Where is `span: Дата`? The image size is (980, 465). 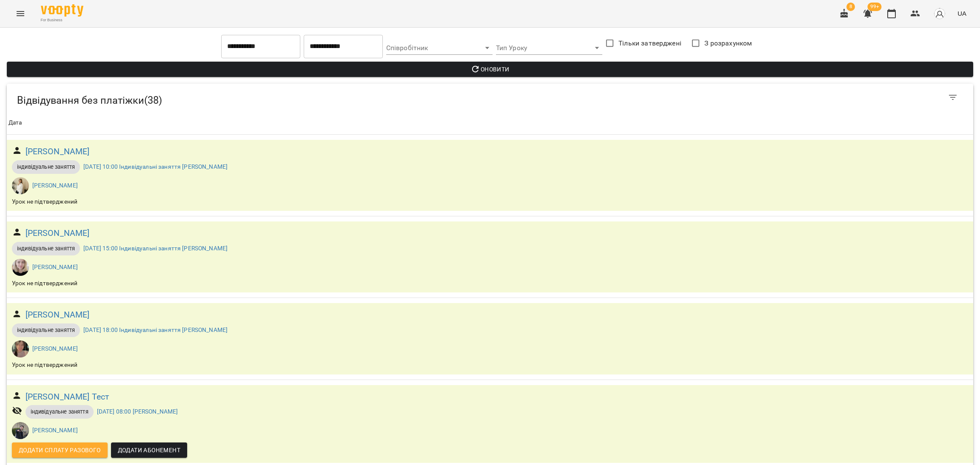 span: Дата is located at coordinates (490, 123).